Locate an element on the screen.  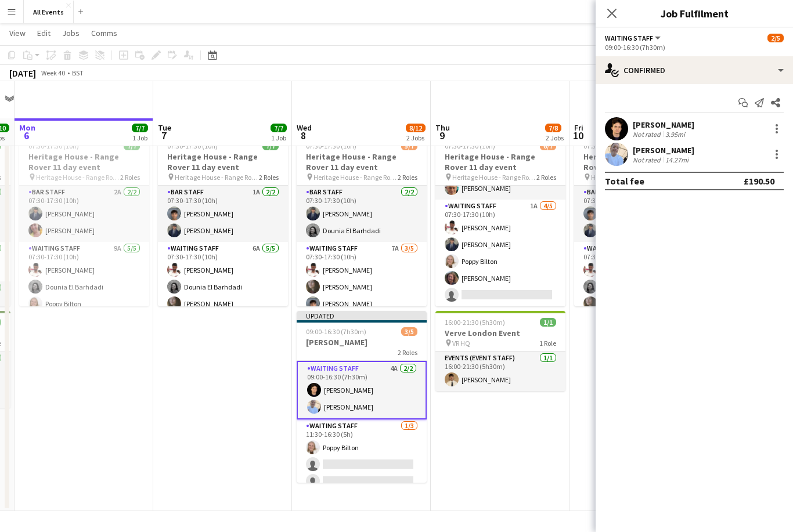
div: 14.27mi is located at coordinates (677, 160).